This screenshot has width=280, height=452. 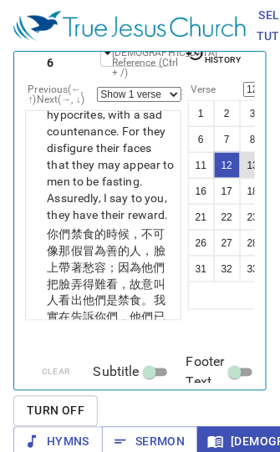 I want to click on button: 8, so click(x=253, y=139).